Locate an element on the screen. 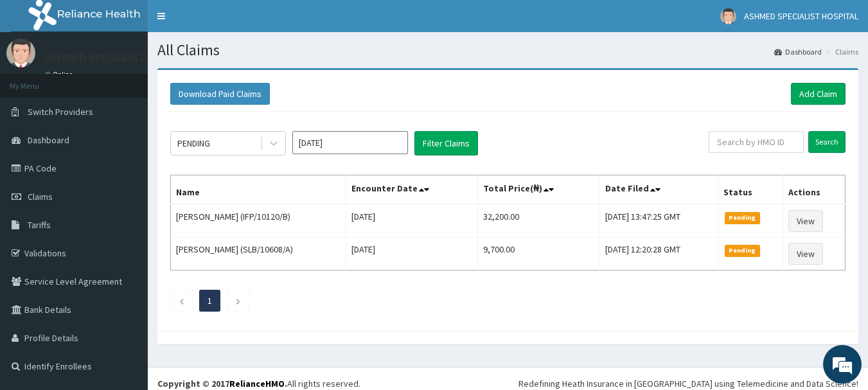  th: Total Price(₦) is located at coordinates (539, 190).